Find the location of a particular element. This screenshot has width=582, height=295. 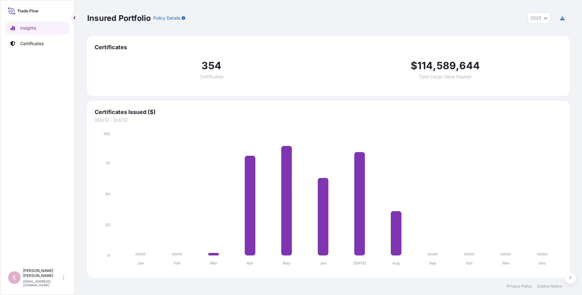

p: Insured Portfolio is located at coordinates (119, 18).